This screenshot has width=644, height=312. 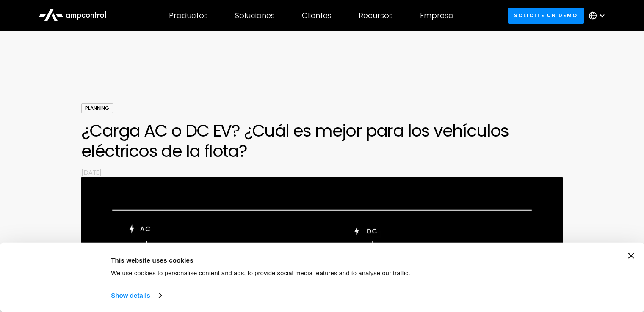 I want to click on a: Show details, so click(x=136, y=296).